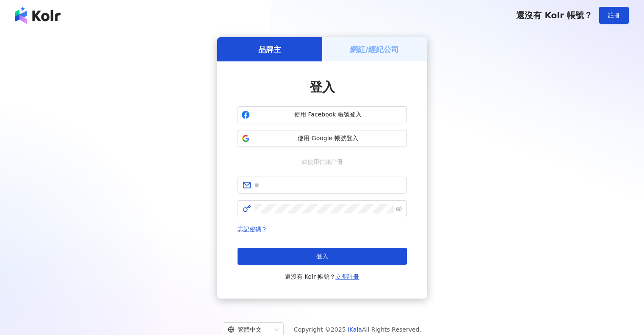 The width and height of the screenshot is (644, 335). I want to click on button: 使用 Google 帳號登入, so click(322, 138).